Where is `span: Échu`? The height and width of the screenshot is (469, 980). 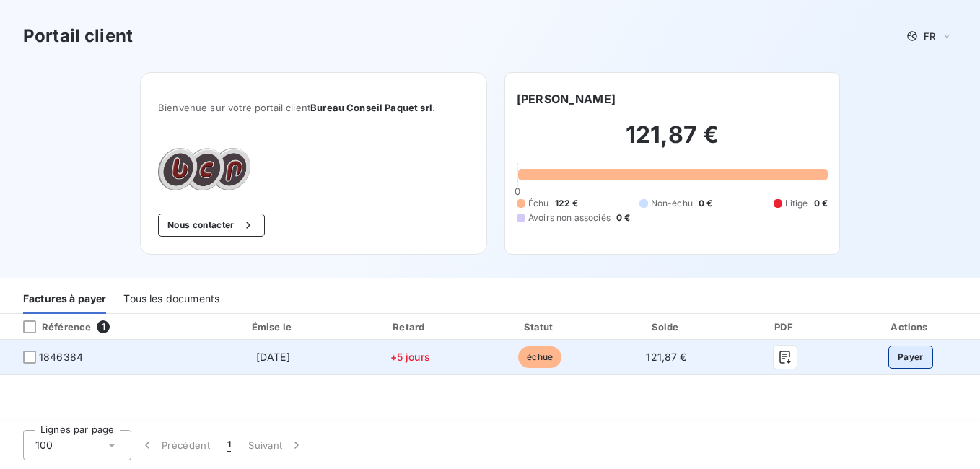
span: Échu is located at coordinates (538, 203).